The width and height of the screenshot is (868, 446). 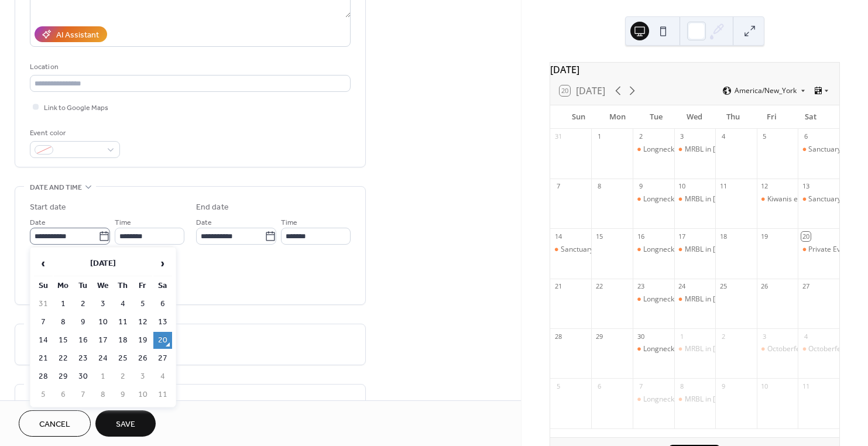 What do you see at coordinates (74, 133) in the screenshot?
I see `div: Event color` at bounding box center [74, 133].